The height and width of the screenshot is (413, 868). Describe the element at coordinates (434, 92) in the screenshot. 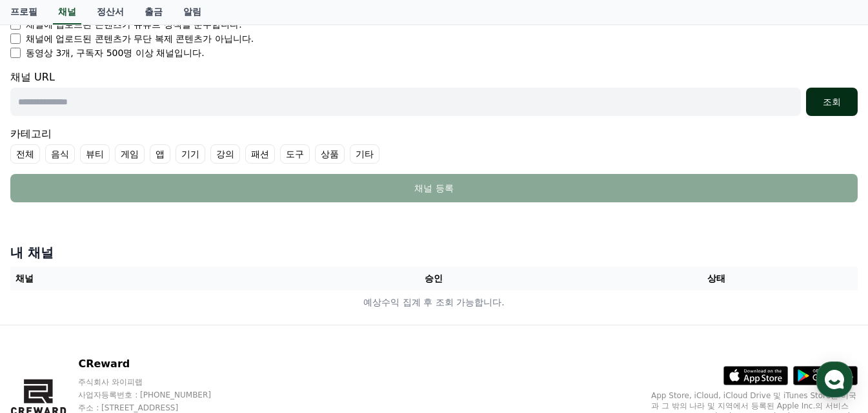

I see `div: 채널 URL` at that location.